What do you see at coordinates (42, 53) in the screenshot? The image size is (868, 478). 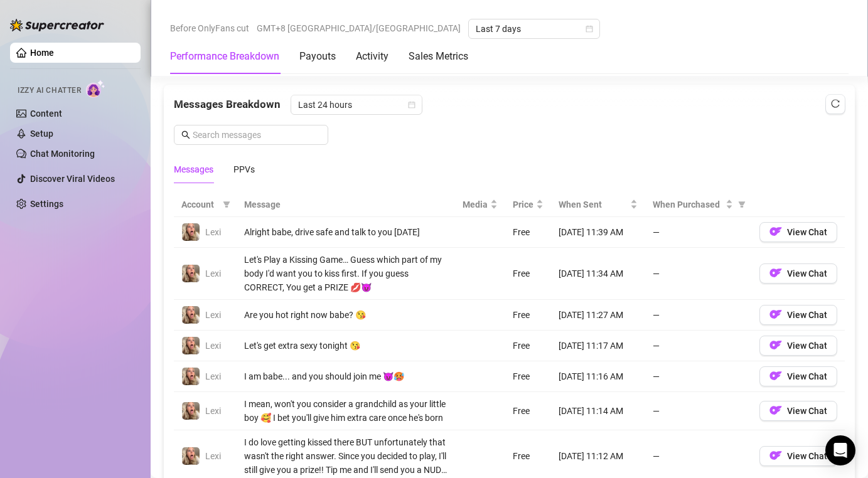 I see `a: Home` at bounding box center [42, 53].